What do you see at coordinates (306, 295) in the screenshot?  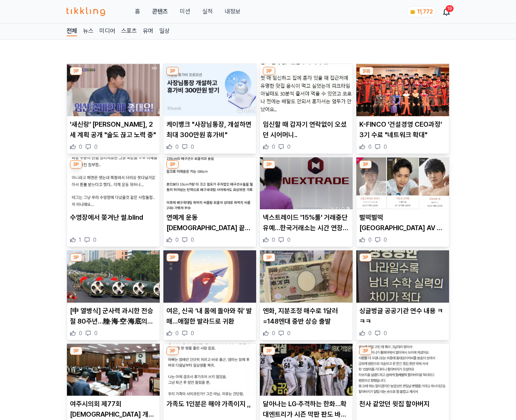 I see `div: 3P 엔화, 지분조정 매수로 1달러=148엔대 중반 상승 출발 엔화, 지분조정 매수로 1달러=148엔대 중반 상승 출발 0 0` at bounding box center [306, 295].